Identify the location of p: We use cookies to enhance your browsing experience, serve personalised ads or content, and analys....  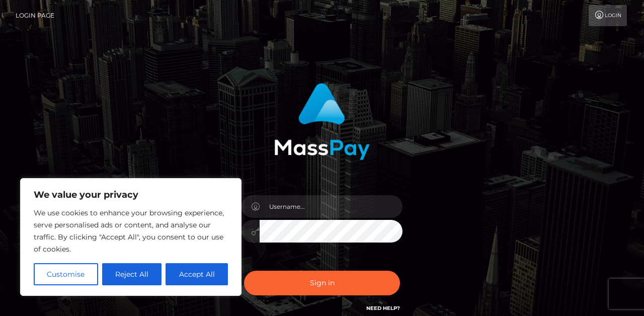
(131, 231).